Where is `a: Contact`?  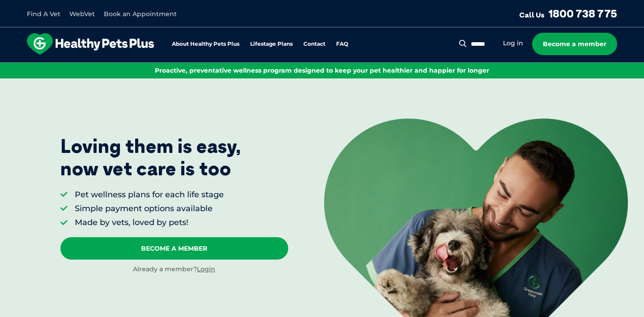
a: Contact is located at coordinates (314, 44).